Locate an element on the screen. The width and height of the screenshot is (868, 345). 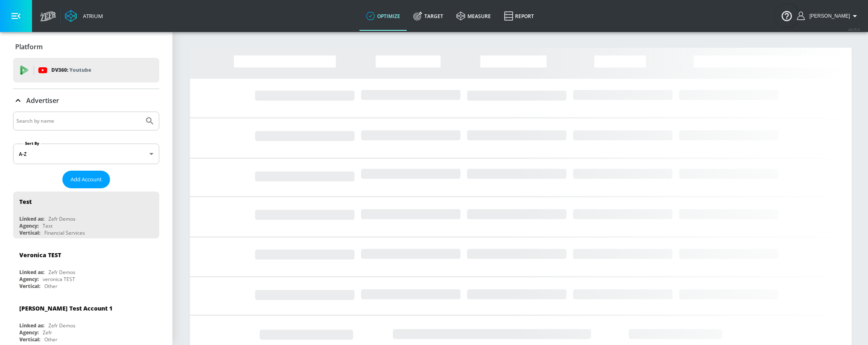
div: DV360: Youtube is located at coordinates (86, 70).